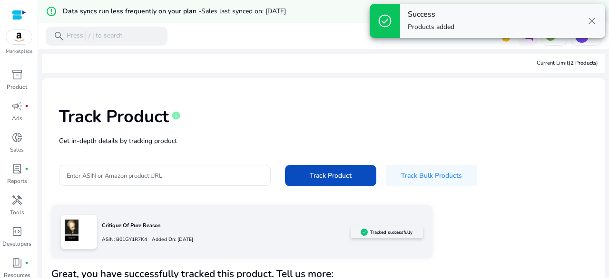 The height and width of the screenshot is (278, 609). What do you see at coordinates (174, 11) in the screenshot?
I see `h5: Data syncs run less frequently on your plan -` at bounding box center [174, 11].